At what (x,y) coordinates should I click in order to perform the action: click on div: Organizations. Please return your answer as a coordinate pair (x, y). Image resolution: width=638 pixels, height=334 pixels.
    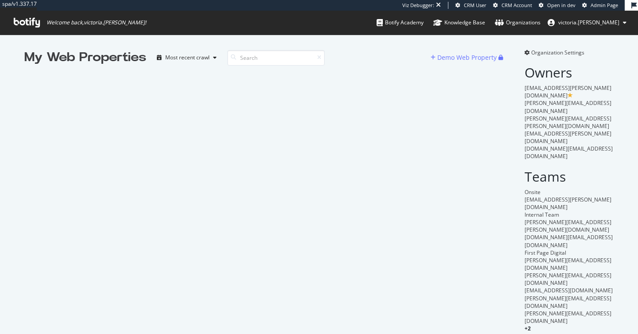
    Looking at the image, I should click on (517, 23).